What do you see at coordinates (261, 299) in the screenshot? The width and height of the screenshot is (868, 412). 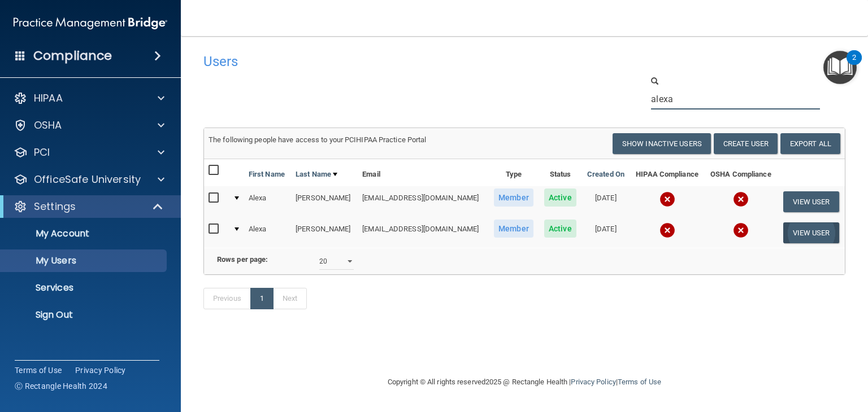 I see `a: 1` at bounding box center [261, 299].